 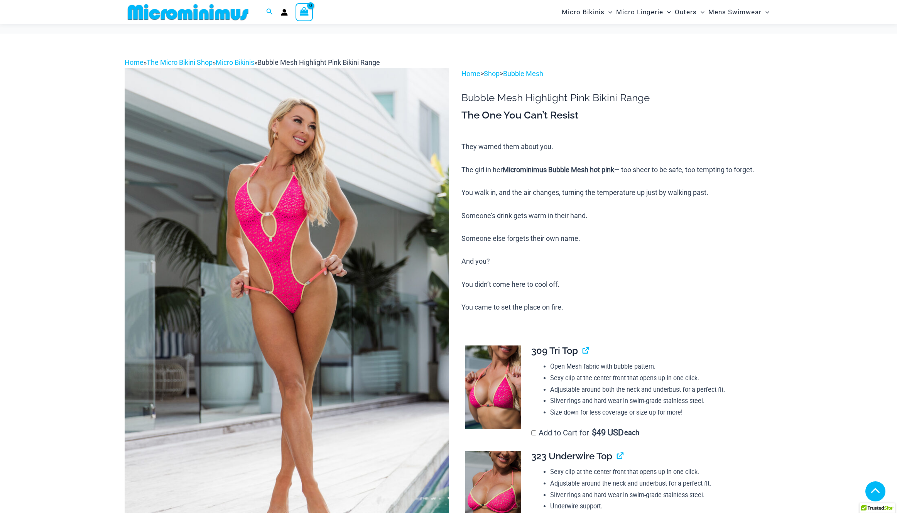 I want to click on p: They warned them about you. The girl in her — too sheer to be safe, too tempting to forget. You w..., so click(x=617, y=227).